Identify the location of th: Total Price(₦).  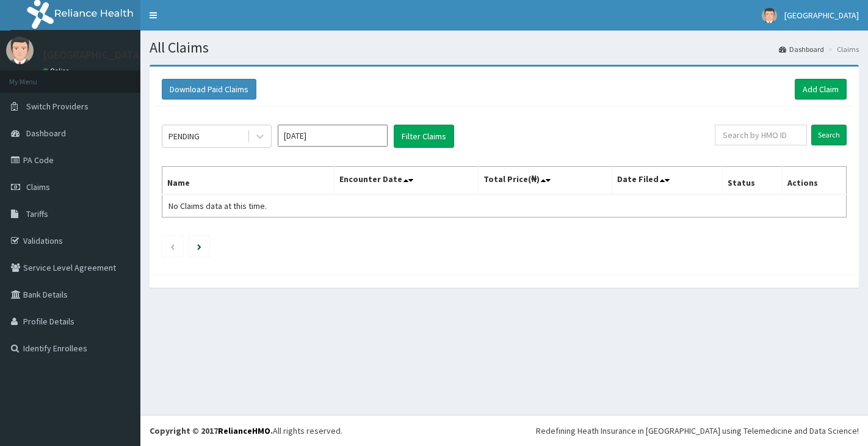
(545, 181).